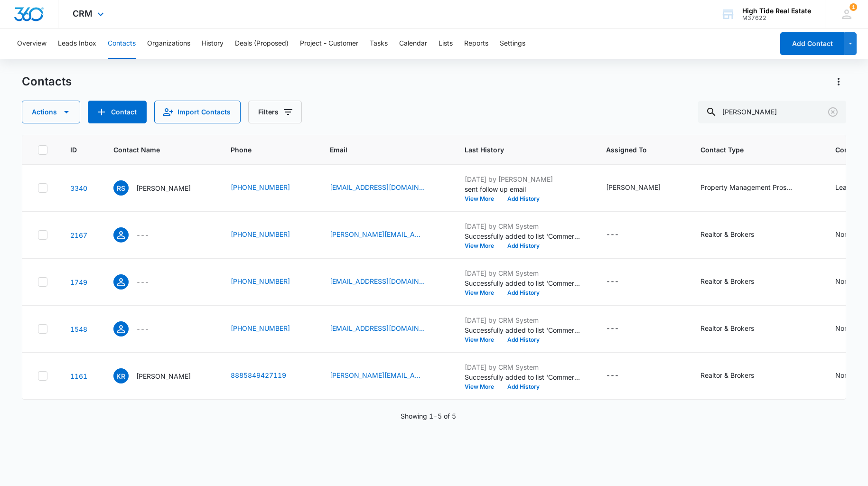  Describe the element at coordinates (747, 187) in the screenshot. I see `div: Property Management Prospect` at that location.